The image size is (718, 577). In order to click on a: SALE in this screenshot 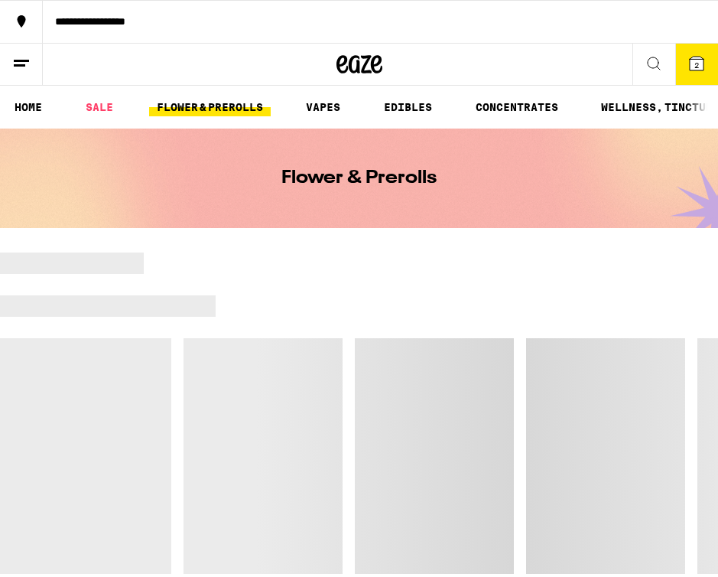, I will do `click(99, 107)`.